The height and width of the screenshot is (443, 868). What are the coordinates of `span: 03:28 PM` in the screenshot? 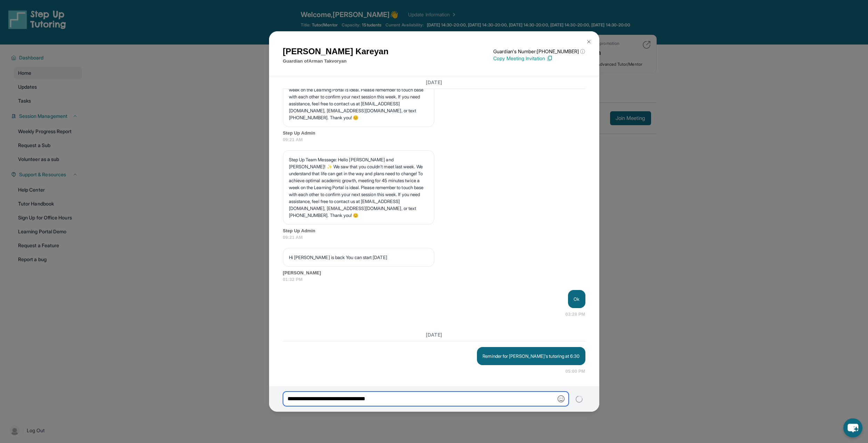 It's located at (575, 314).